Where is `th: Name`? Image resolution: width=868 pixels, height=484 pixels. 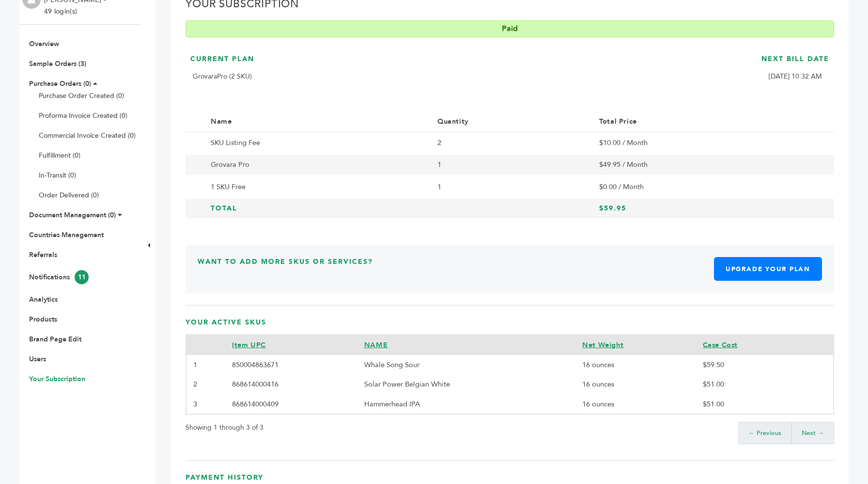 th: Name is located at coordinates (317, 122).